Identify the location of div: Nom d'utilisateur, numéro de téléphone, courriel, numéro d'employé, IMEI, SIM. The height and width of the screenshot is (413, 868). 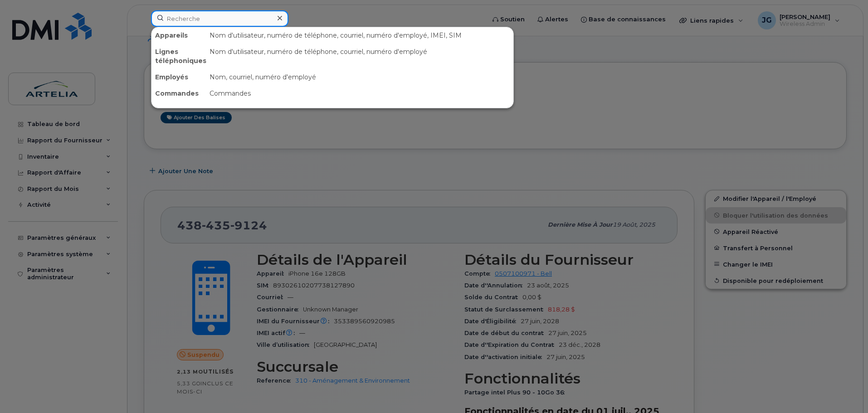
(360, 35).